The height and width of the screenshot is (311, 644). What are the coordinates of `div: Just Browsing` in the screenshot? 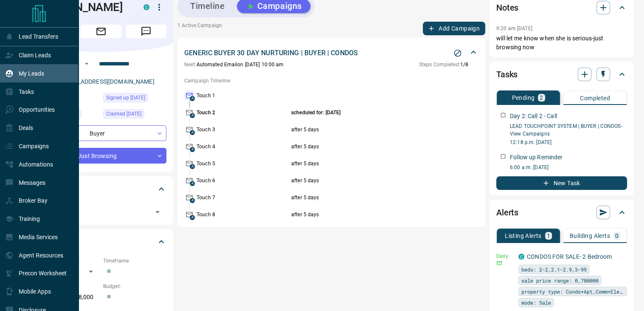 It's located at (101, 155).